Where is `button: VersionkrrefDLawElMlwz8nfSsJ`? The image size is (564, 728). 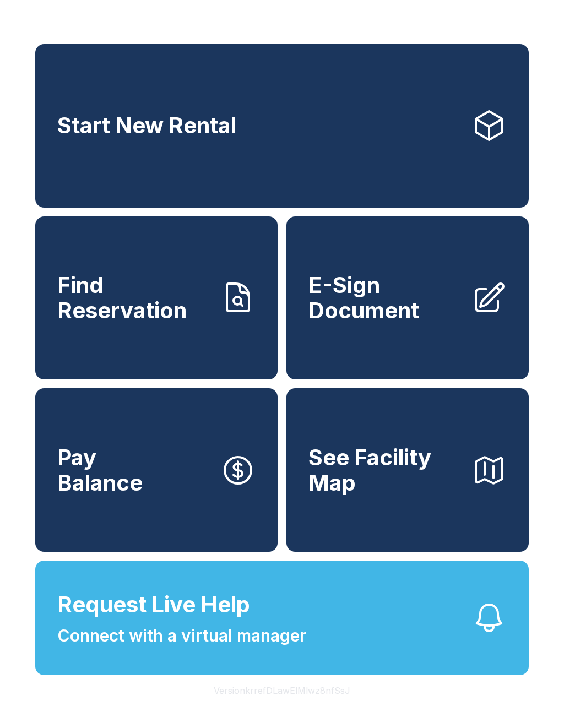
button: VersionkrrefDLawElMlwz8nfSsJ is located at coordinates (282, 691).